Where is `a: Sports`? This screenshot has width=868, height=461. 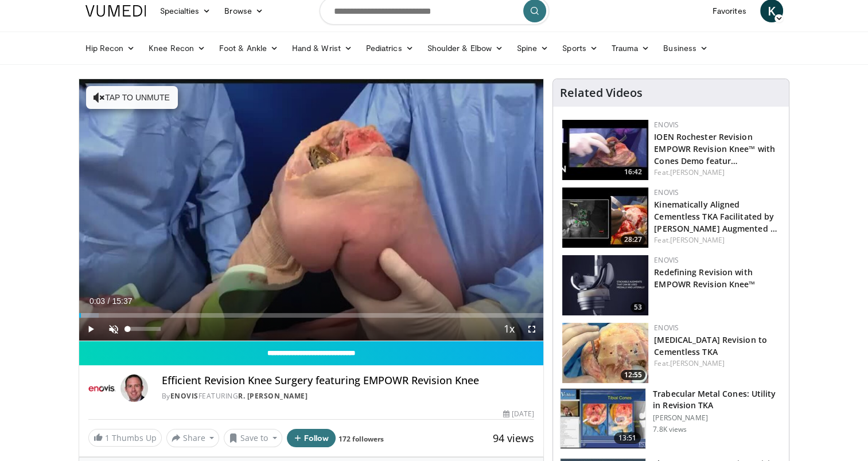
a: Sports is located at coordinates (580, 48).